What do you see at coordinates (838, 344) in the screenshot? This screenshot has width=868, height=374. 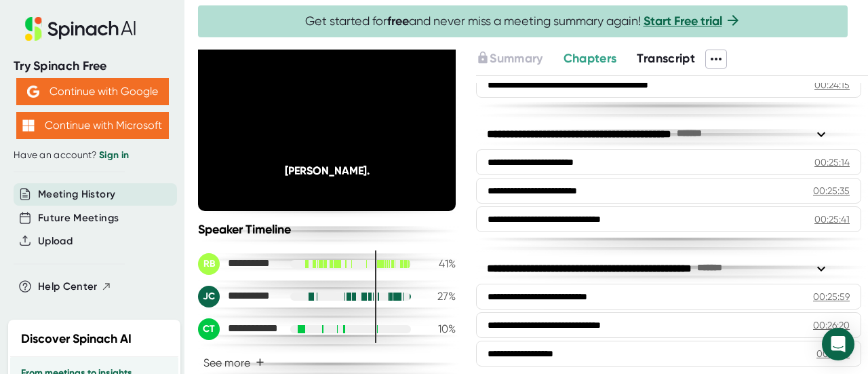 I see `div: Open Intercom Messenger` at bounding box center [838, 344].